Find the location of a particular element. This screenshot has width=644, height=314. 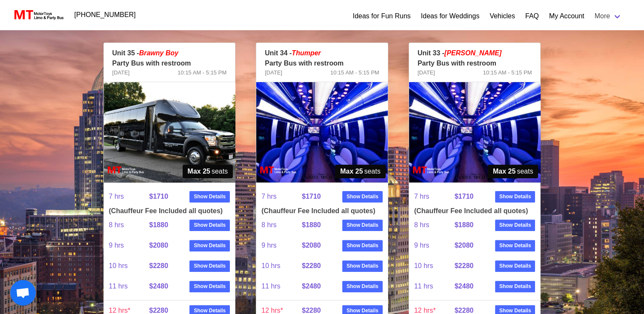

img: 33%2002.jpg is located at coordinates (474, 132).